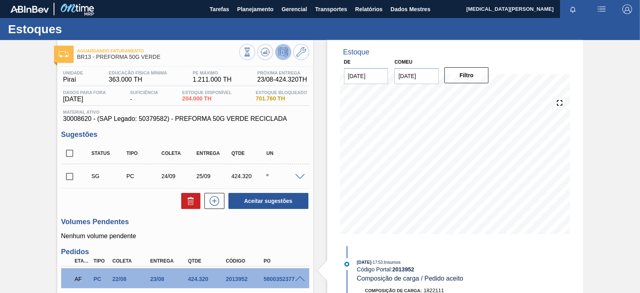 This screenshot has width=640, height=293. I want to click on img: TNhmsLtSVTkK8tSr43FrP2fwEKptu5GPRR3wAAAABJRU5ErkJggg==, so click(30, 9).